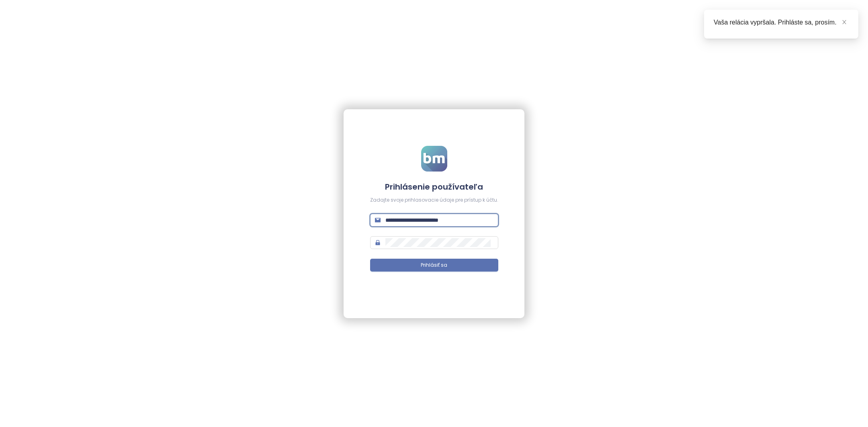 The image size is (868, 427). I want to click on h4: Prihlásenie používateľa, so click(434, 187).